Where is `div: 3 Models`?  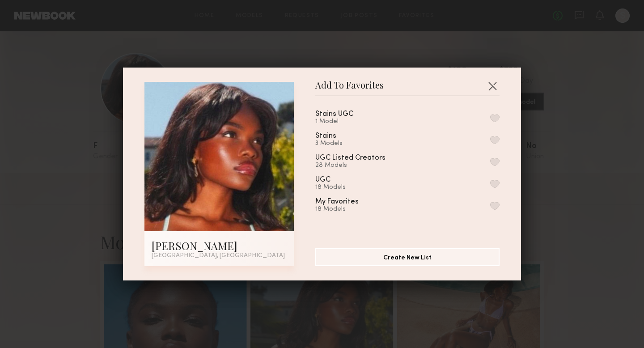
div: 3 Models is located at coordinates (336, 144).